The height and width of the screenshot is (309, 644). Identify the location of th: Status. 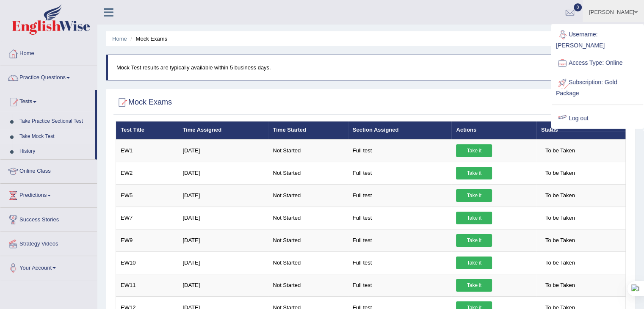
(581, 130).